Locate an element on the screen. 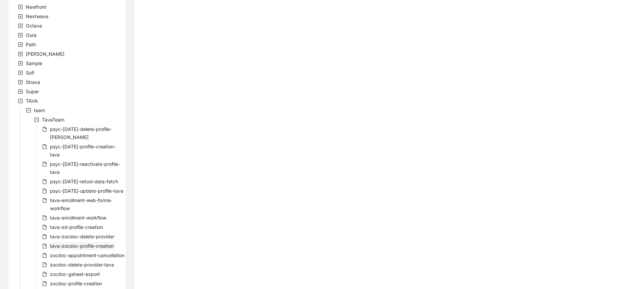 The height and width of the screenshot is (289, 644). span: Rothman is located at coordinates (45, 54).